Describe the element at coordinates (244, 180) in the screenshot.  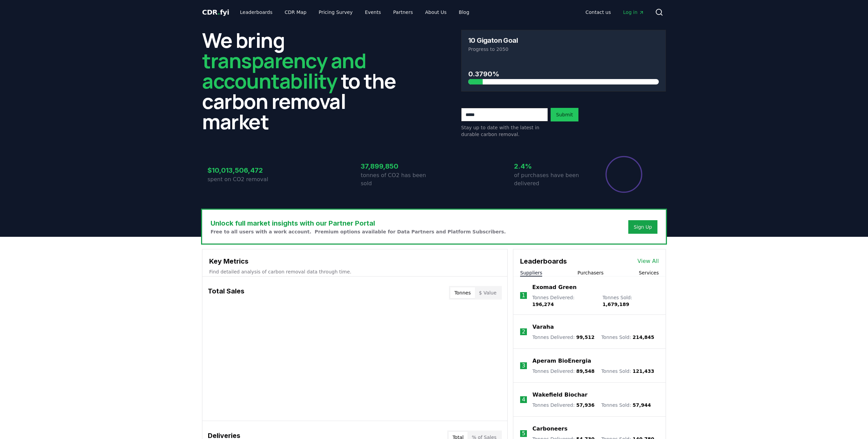
I see `p: spent on CO2 removal` at that location.